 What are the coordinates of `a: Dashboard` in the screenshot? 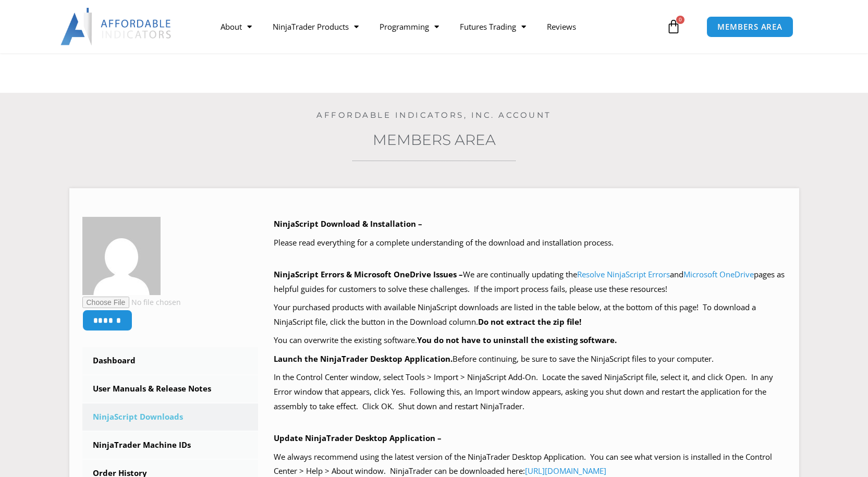 It's located at (171, 361).